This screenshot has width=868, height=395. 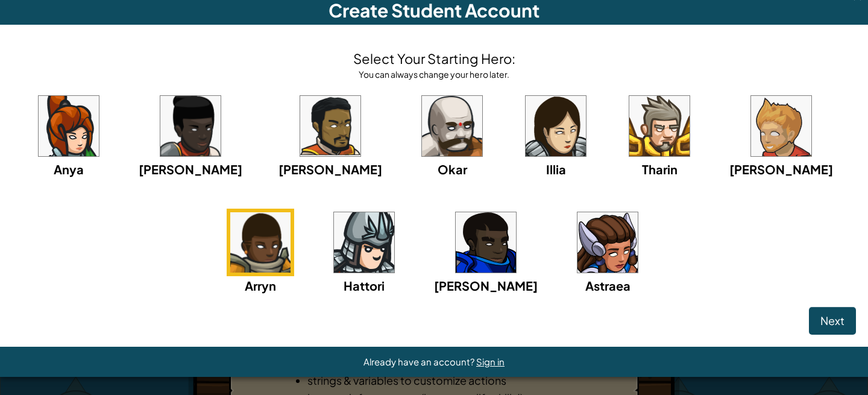 I want to click on span: Illia, so click(x=556, y=168).